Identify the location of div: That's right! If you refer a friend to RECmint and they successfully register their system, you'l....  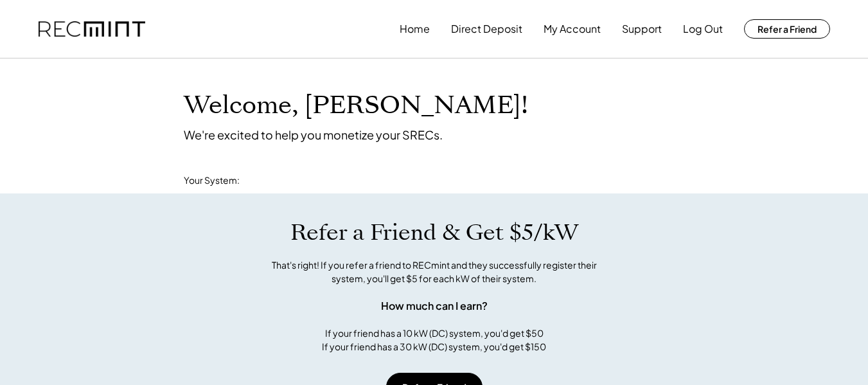
(435, 272).